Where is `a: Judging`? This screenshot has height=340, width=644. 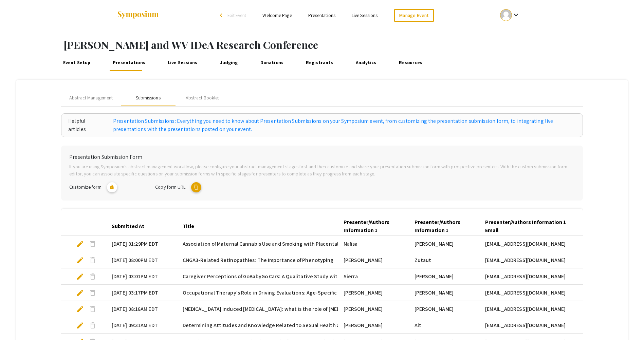 a: Judging is located at coordinates (229, 63).